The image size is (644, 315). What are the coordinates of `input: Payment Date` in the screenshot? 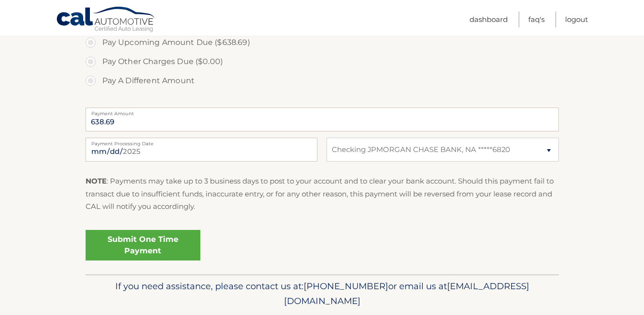 It's located at (201, 149).